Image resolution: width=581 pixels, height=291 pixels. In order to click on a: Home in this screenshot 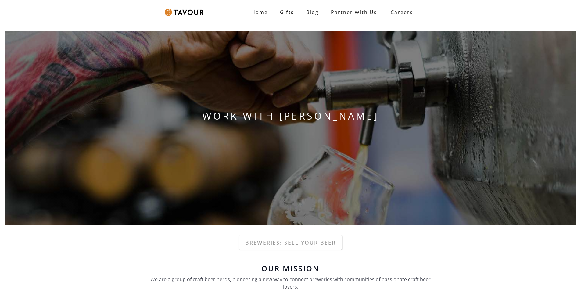, I will do `click(259, 12)`.